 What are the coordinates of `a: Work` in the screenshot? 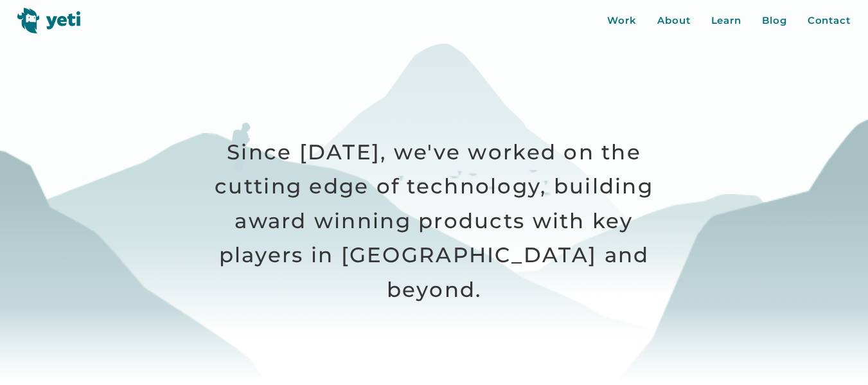 It's located at (622, 20).